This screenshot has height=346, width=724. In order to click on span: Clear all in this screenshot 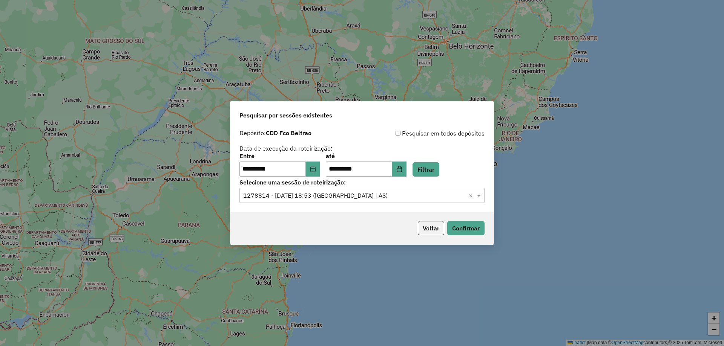, I will do `click(472, 196)`.